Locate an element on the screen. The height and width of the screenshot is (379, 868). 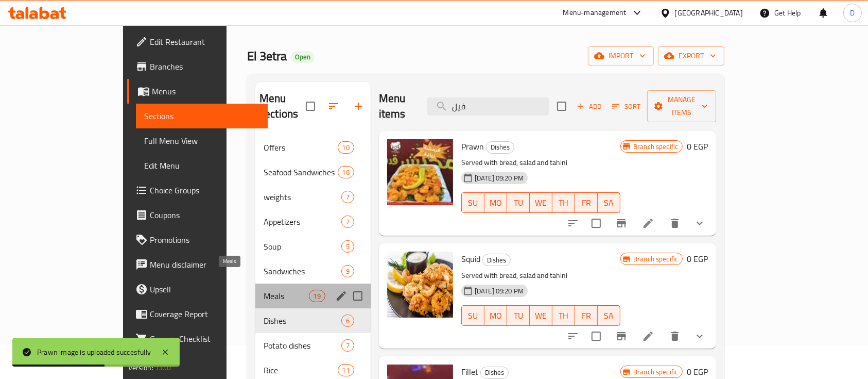
button: Add is located at coordinates (589, 106).